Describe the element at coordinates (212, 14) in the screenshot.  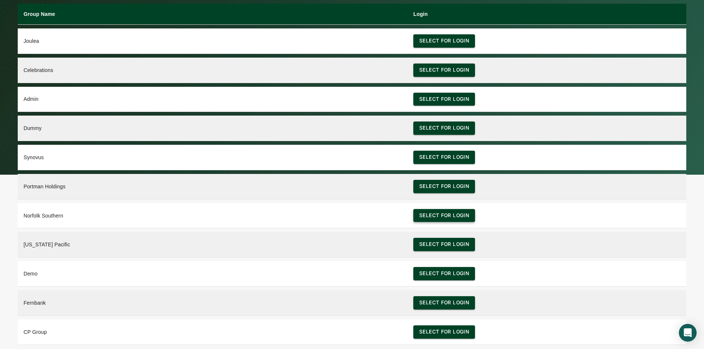
I see `th: Group Name` at that location.